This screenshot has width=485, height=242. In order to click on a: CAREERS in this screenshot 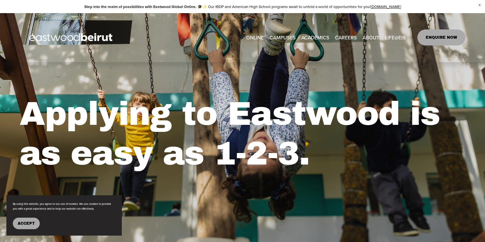, I will do `click(346, 37)`.